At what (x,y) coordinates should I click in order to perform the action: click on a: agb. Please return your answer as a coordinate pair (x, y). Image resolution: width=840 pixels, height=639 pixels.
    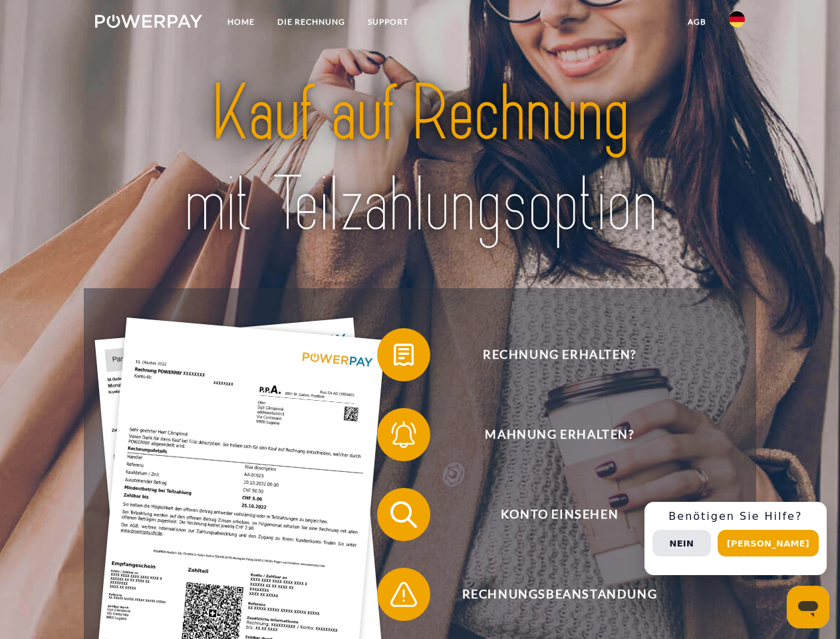
    Looking at the image, I should click on (698, 22).